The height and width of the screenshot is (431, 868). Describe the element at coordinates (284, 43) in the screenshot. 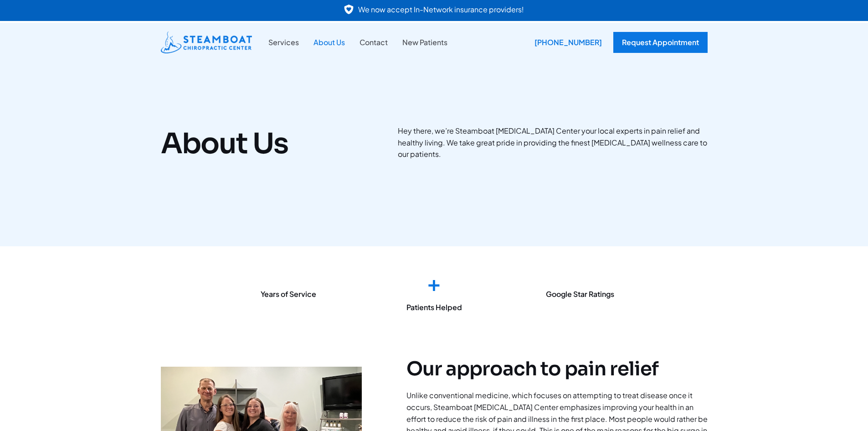

I see `a: Services` at that location.